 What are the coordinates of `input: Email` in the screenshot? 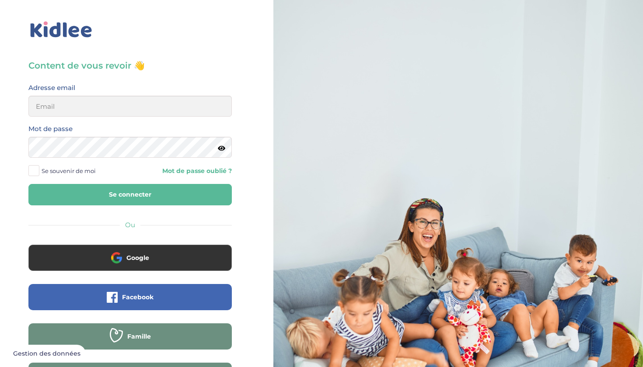 It's located at (130, 106).